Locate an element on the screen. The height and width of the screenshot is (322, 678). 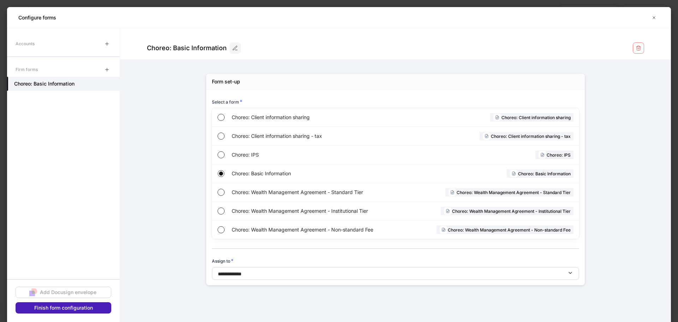
h5: Configure forms is located at coordinates (37, 18).